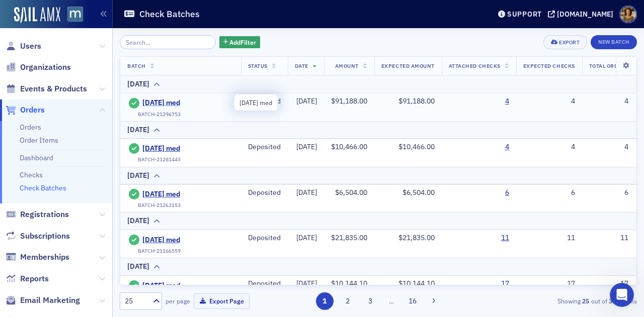 Image resolution: width=644 pixels, height=317 pixels. Describe the element at coordinates (505, 284) in the screenshot. I see `a: 17` at that location.